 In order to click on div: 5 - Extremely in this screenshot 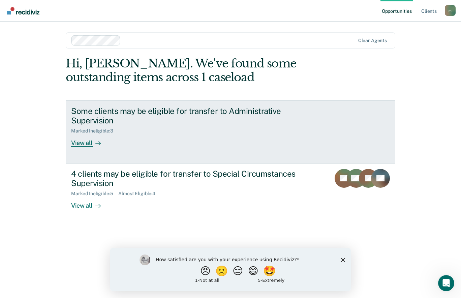, I will do `click(180, 32)`.